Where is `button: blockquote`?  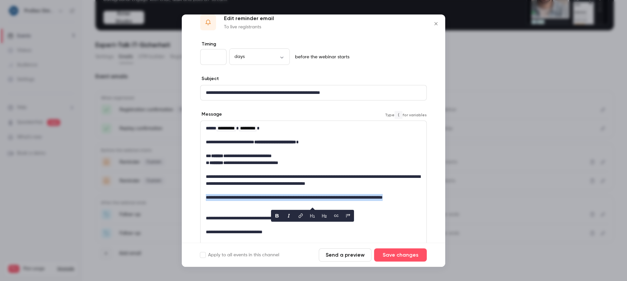
button: blockquote is located at coordinates (348, 216).